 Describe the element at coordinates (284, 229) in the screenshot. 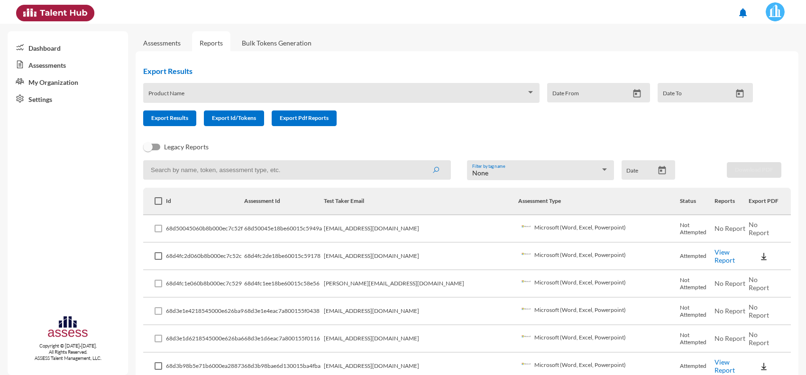

I see `td: 68d50045e18be60015c5949a` at that location.